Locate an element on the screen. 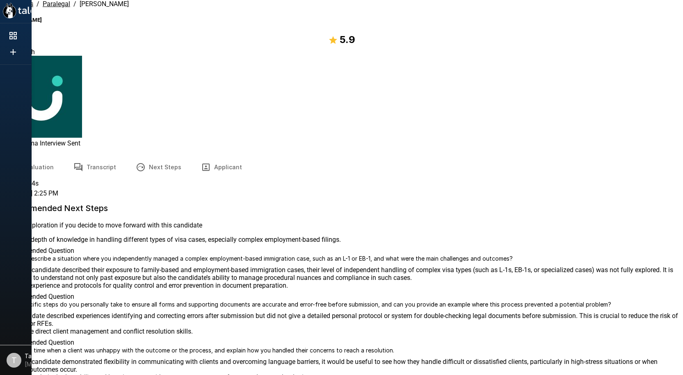 This screenshot has width=683, height=375. p: What specific steps do you personally take to ensure all forms and supporting documents are accur... is located at coordinates (341, 305).